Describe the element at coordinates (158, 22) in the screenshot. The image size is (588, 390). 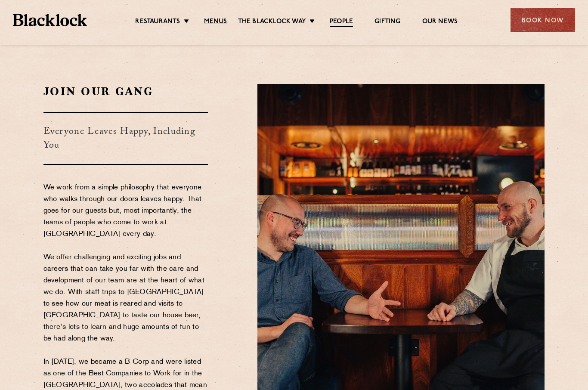
I see `a: Restaurants` at that location.